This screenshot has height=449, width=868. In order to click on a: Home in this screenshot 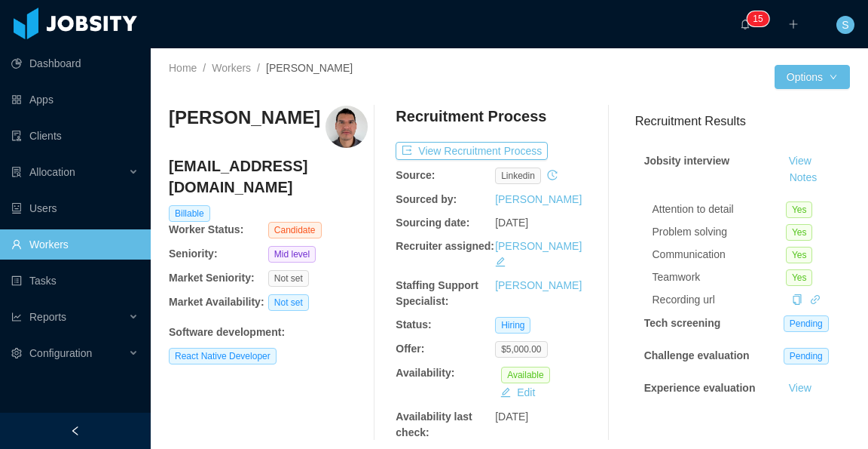, I will do `click(183, 68)`.